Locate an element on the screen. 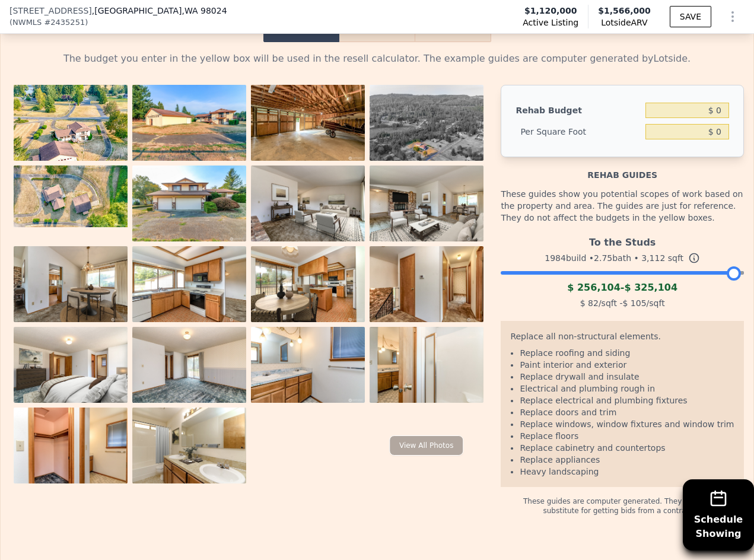 This screenshot has height=560, width=754. img: Property Photo 13 is located at coordinates (71, 365).